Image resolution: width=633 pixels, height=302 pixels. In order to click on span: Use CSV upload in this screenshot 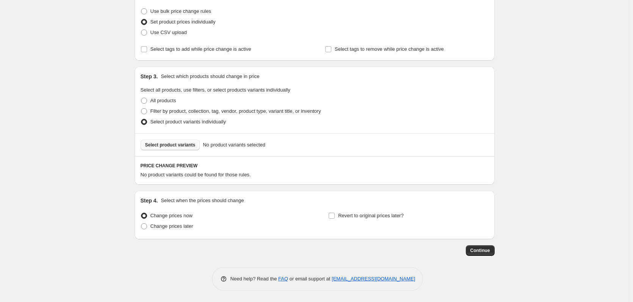, I will do `click(169, 32)`.